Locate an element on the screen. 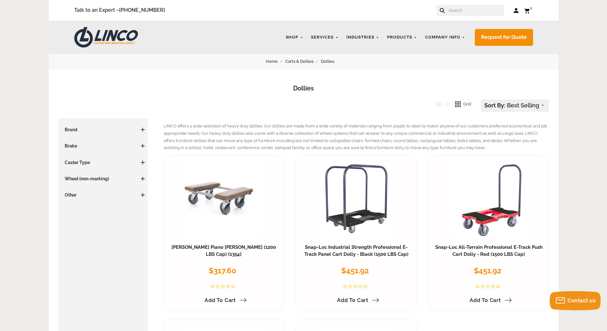 Image resolution: width=607 pixels, height=331 pixels. p: LINCO offers a wide selection of heavy duty dollies. Our dollies are made from a wide variety of ... is located at coordinates (356, 137).